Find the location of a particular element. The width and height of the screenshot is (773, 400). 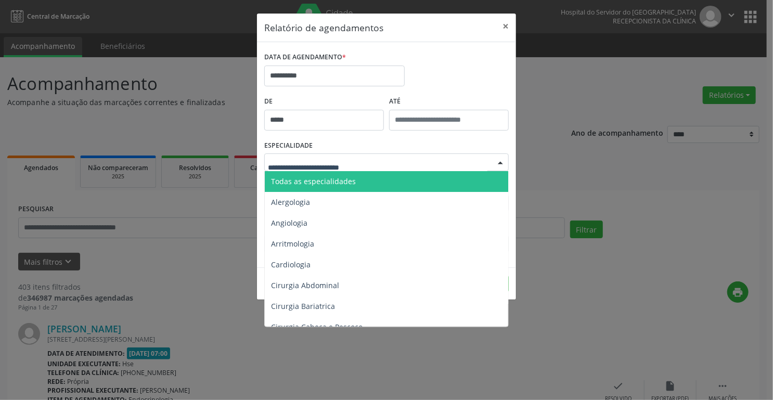

label: De is located at coordinates (324, 101).